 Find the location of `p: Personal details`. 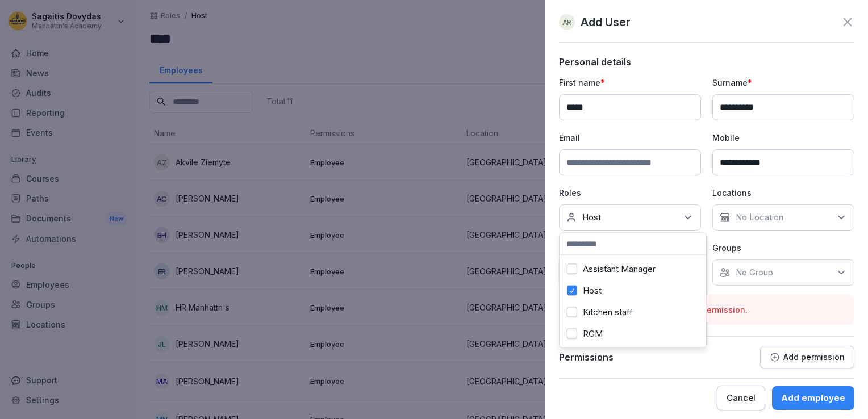

p: Personal details is located at coordinates (706, 62).